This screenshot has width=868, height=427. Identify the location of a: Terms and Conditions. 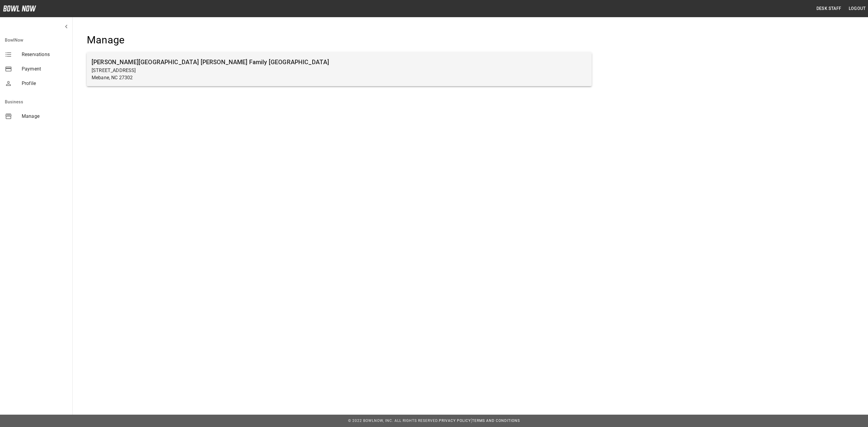
(496, 421).